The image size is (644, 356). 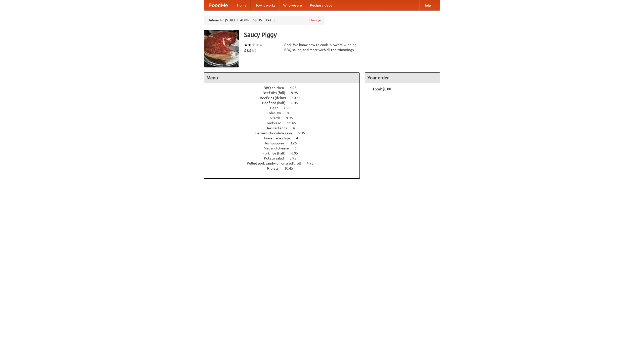 What do you see at coordinates (276, 88) in the screenshot?
I see `span: BBQ chicken` at bounding box center [276, 88].